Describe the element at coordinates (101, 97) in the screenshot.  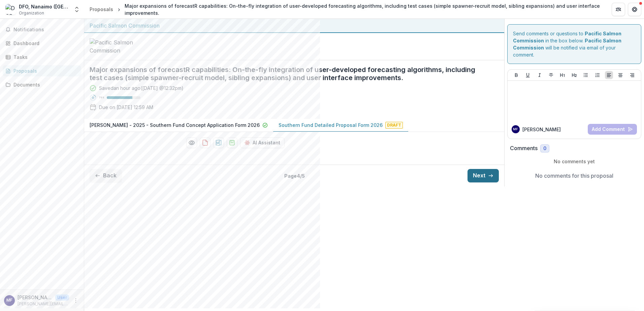
I see `p: 76 %` at that location.